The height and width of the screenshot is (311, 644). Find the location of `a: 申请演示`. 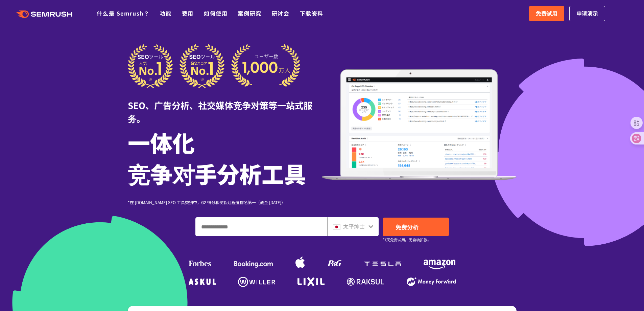

a: 申请演示 is located at coordinates (587, 13).